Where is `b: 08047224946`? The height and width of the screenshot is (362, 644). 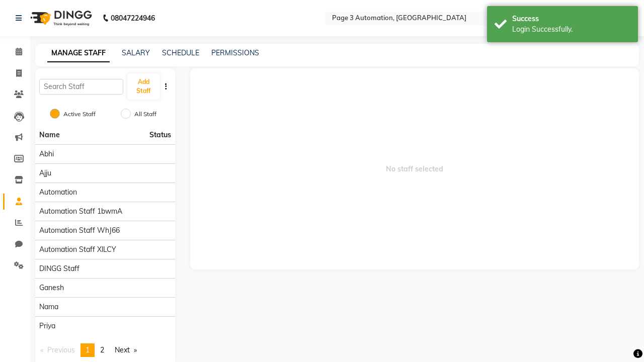
b: 08047224946 is located at coordinates (133, 18).